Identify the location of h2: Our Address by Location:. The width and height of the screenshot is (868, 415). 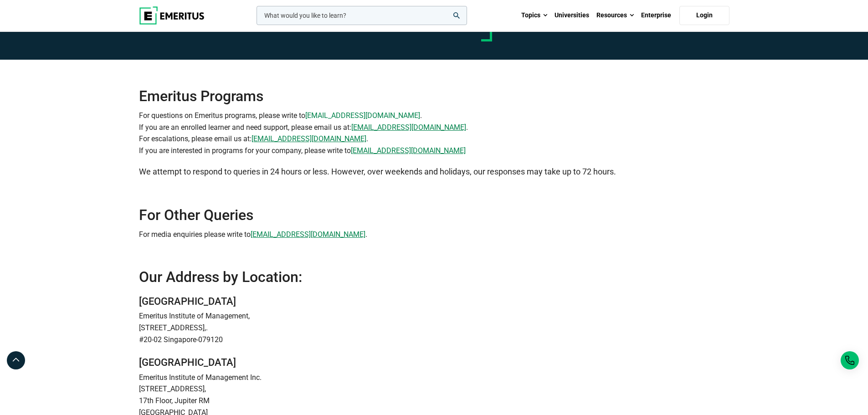
(434, 277).